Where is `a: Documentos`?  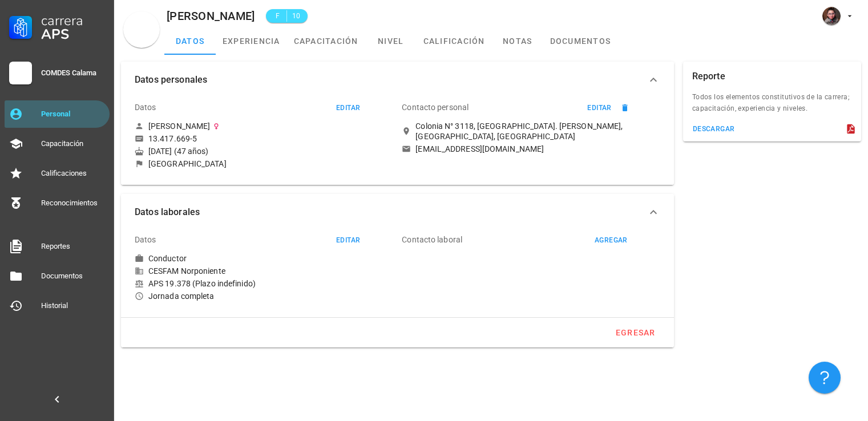 a: Documentos is located at coordinates (57, 276).